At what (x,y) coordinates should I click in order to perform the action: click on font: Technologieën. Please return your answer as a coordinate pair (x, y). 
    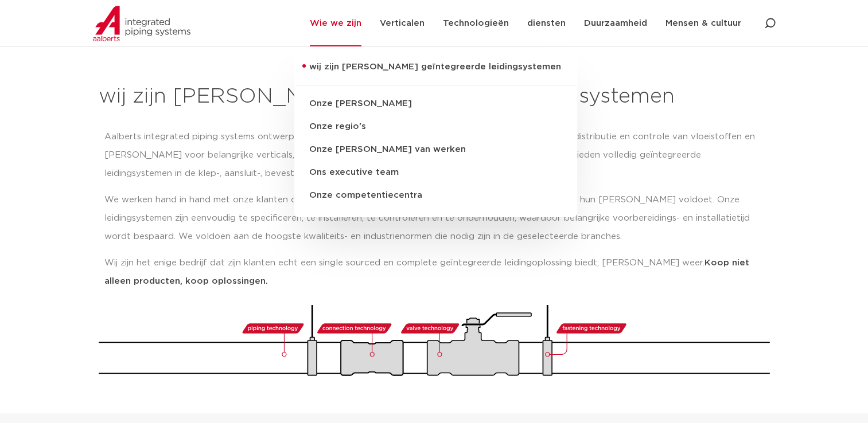
    Looking at the image, I should click on (476, 23).